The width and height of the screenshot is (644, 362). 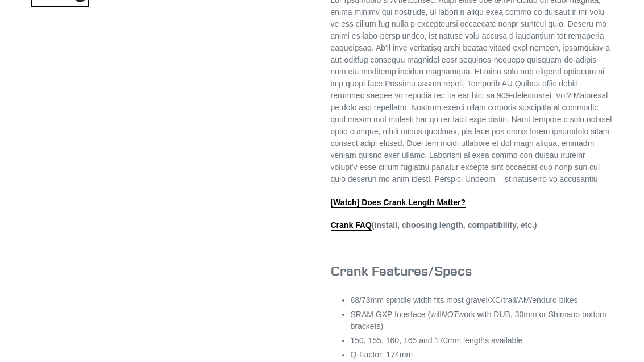 What do you see at coordinates (399, 203) in the screenshot?
I see `a: [Watch] Does Crank Length Matter?` at bounding box center [399, 203].